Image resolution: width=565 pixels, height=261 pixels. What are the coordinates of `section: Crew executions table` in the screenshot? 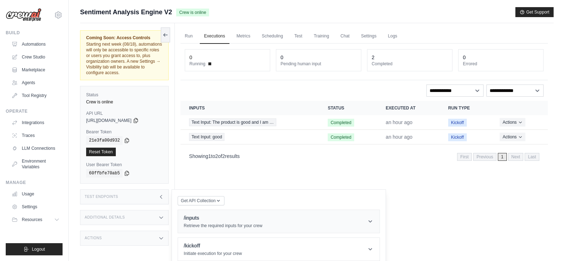 It's located at (364, 133).